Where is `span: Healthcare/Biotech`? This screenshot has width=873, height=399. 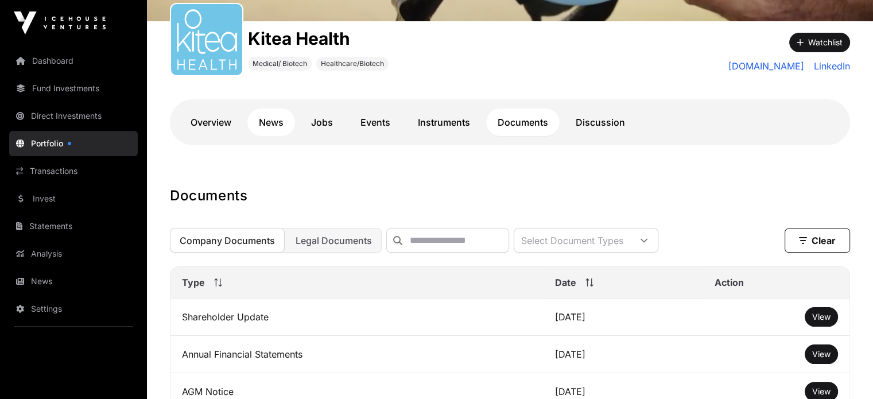 span: Healthcare/Biotech is located at coordinates (353, 64).